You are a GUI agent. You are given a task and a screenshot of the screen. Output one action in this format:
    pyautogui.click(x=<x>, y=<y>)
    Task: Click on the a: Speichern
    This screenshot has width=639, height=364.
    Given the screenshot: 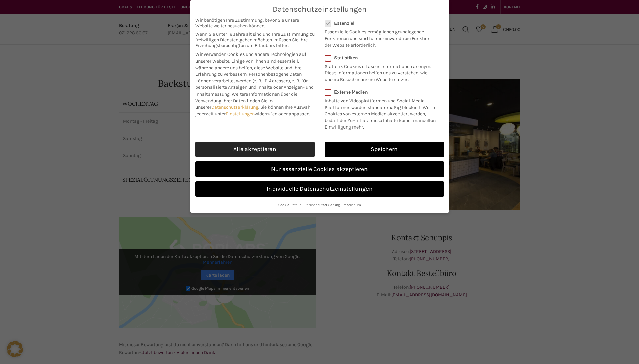 What is the action you would take?
    pyautogui.click(x=385, y=149)
    